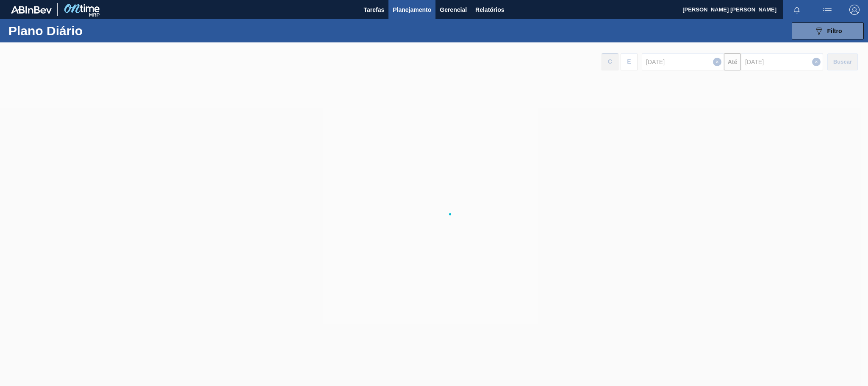 The height and width of the screenshot is (386, 868). I want to click on button: Filtro, so click(828, 31).